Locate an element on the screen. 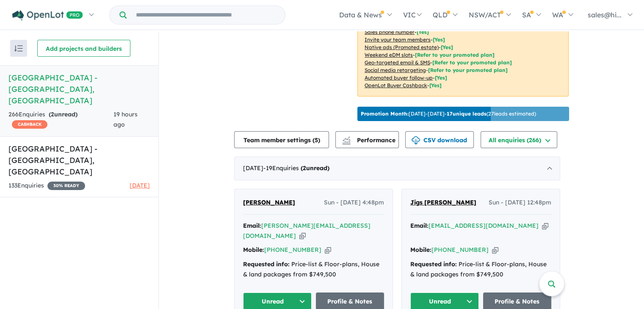 This screenshot has height=309, width=644. img: line-chart.svg is located at coordinates (346, 139).